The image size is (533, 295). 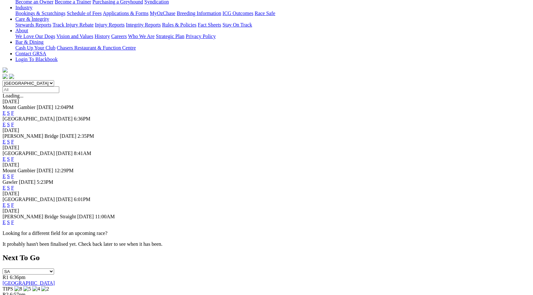 What do you see at coordinates (12, 77) in the screenshot?
I see `img: twitter.svg` at bounding box center [12, 77].